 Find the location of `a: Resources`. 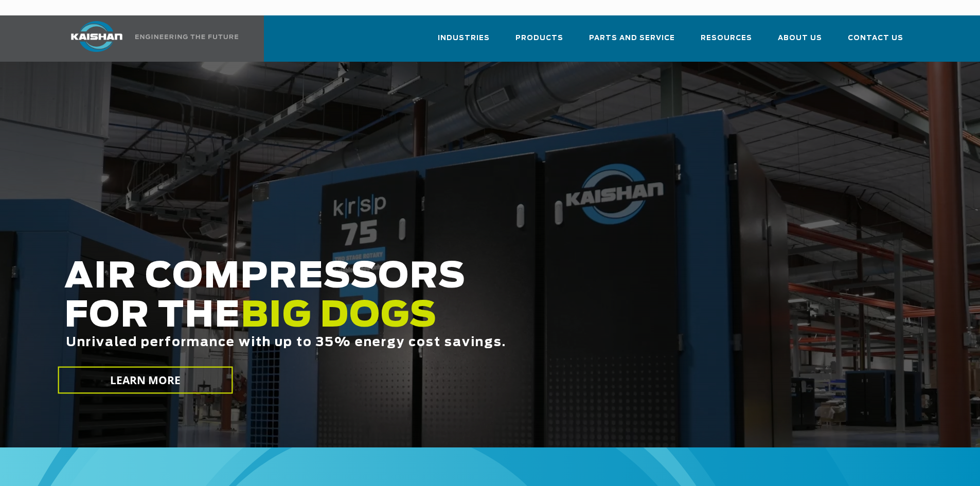

a: Resources is located at coordinates (726, 42).